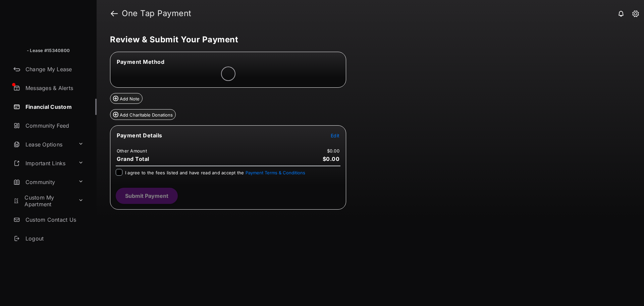 The height and width of the screenshot is (306, 644). Describe the element at coordinates (143, 115) in the screenshot. I see `button: Add Charitable Donations` at that location.